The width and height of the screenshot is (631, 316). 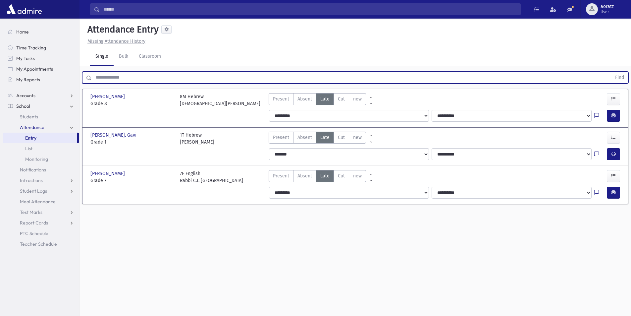 What do you see at coordinates (41, 170) in the screenshot?
I see `a: Notifications` at bounding box center [41, 170].